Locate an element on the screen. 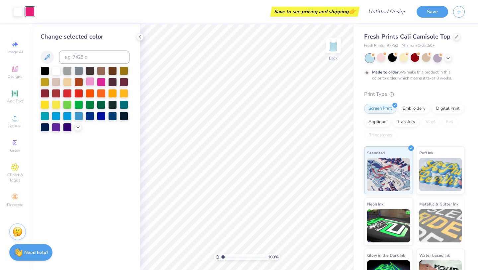 The height and width of the screenshot is (270, 478). strong: Made to order: is located at coordinates (386, 72).